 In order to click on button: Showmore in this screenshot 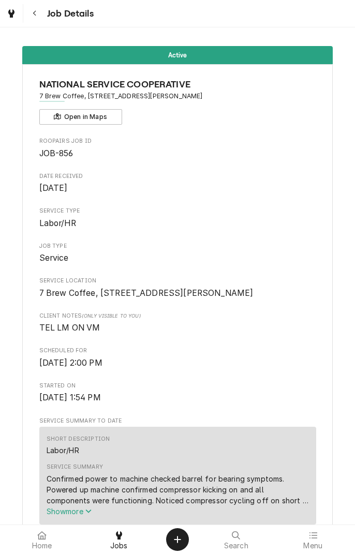, I will do `click(177, 511)`.